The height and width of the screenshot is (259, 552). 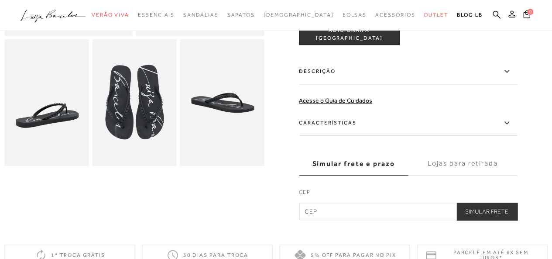 I want to click on span: Verão Viva, so click(x=110, y=15).